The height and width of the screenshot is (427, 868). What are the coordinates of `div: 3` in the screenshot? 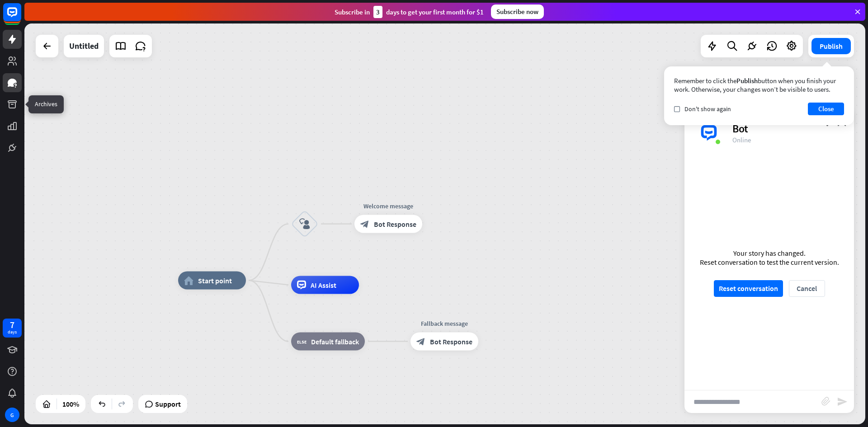 It's located at (378, 11).